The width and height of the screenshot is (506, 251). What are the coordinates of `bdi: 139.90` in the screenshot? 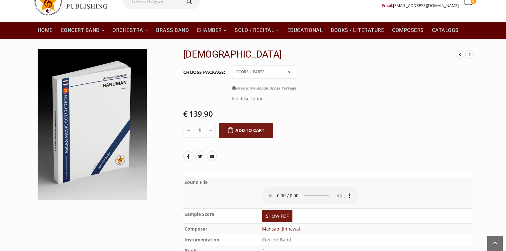 It's located at (198, 113).